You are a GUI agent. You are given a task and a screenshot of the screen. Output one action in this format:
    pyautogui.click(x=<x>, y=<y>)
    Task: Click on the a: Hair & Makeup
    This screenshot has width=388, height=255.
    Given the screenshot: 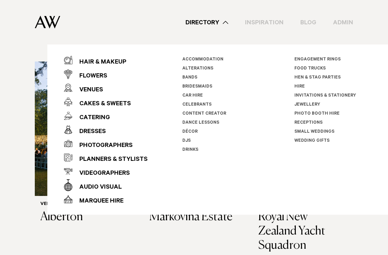 What is the action you would take?
    pyautogui.click(x=106, y=60)
    